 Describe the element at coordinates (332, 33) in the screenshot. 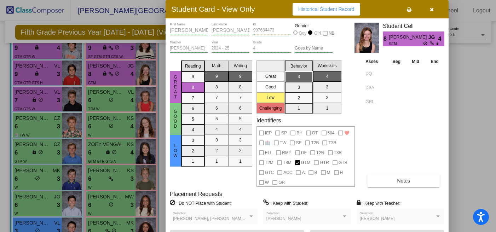

I see `span: NB` at that location.